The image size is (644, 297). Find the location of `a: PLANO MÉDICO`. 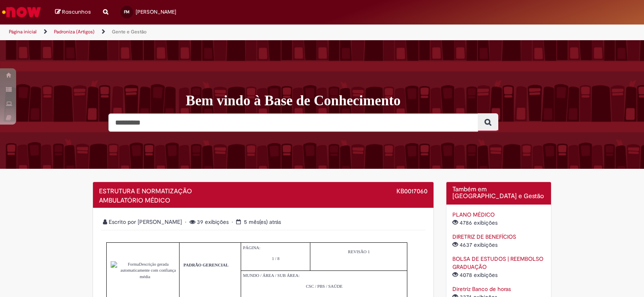

a: PLANO MÉDICO is located at coordinates (473, 215).